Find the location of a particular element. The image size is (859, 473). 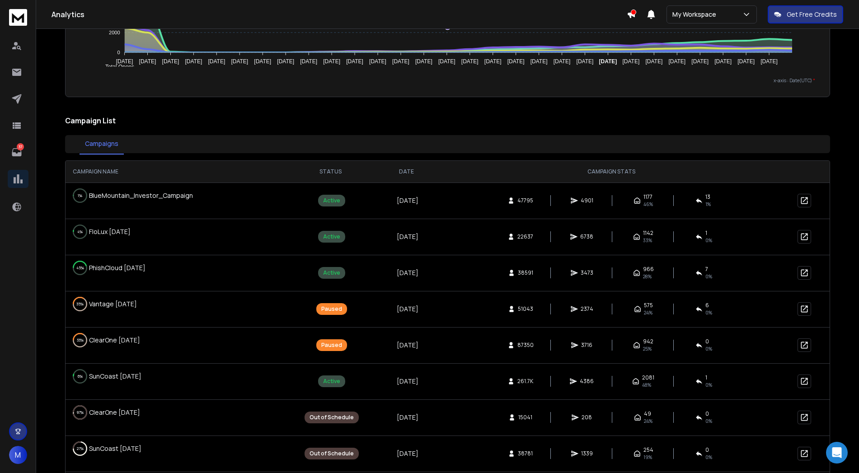

span: 33 % is located at coordinates (648, 240).